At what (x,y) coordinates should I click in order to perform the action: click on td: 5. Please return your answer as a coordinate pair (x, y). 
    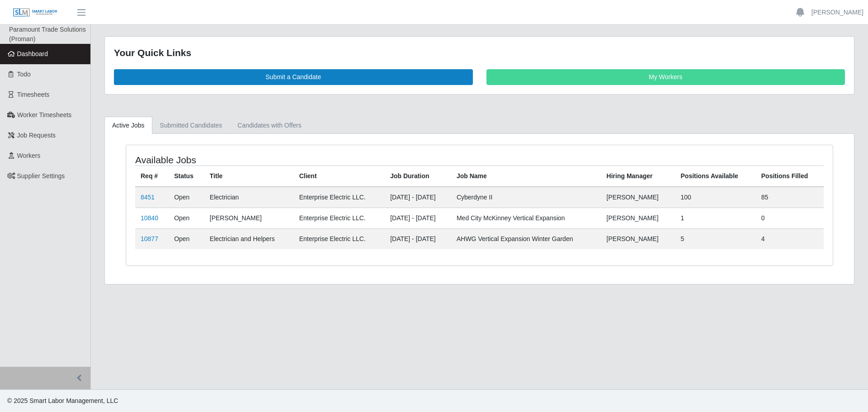
    Looking at the image, I should click on (716, 239).